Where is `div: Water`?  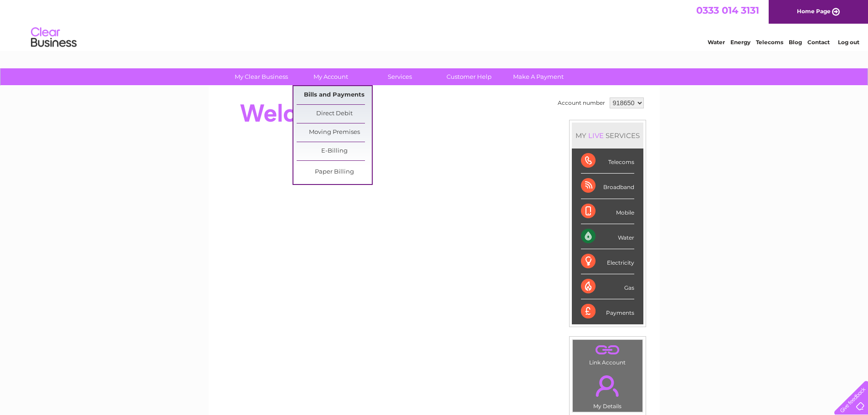 div: Water is located at coordinates (607, 237).